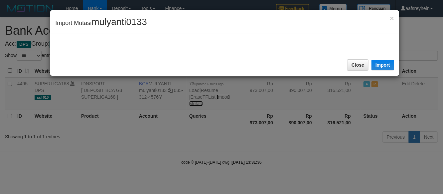  Describe the element at coordinates (383, 65) in the screenshot. I see `button: Import` at that location.